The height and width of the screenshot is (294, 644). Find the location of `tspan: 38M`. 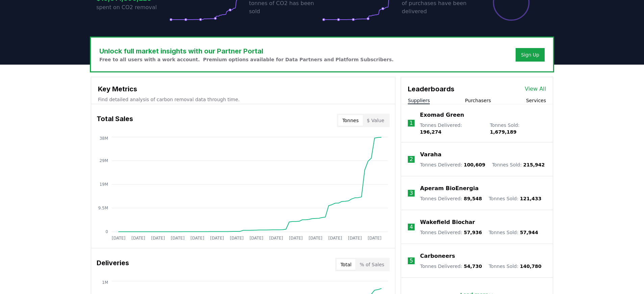

tspan: 38M is located at coordinates (104, 138).